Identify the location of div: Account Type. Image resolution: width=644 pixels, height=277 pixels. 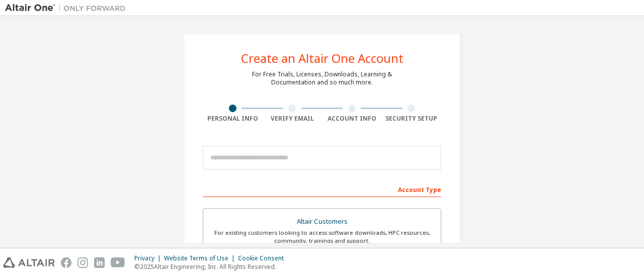
(322, 189).